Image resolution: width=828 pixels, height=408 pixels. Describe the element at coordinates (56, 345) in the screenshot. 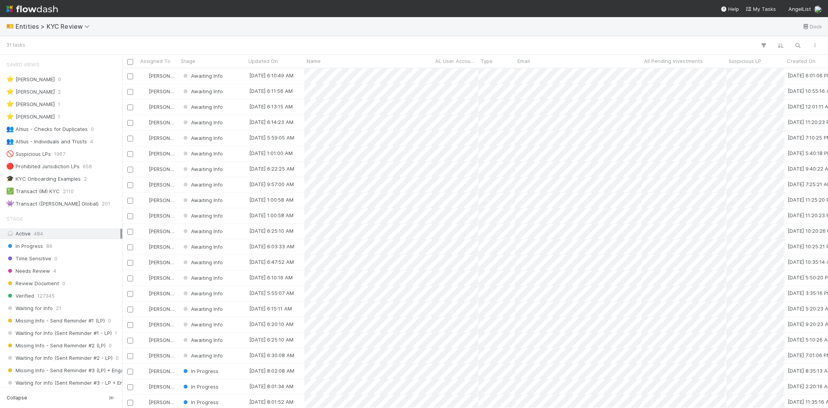

I see `span: Missing Info - Send Reminder #2 (LP)` at that location.